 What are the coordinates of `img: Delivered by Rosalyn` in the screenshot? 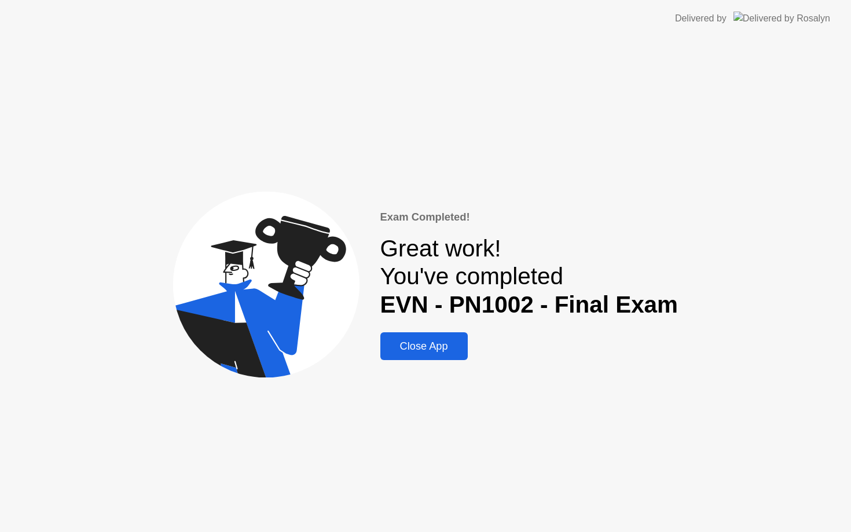 It's located at (781, 18).